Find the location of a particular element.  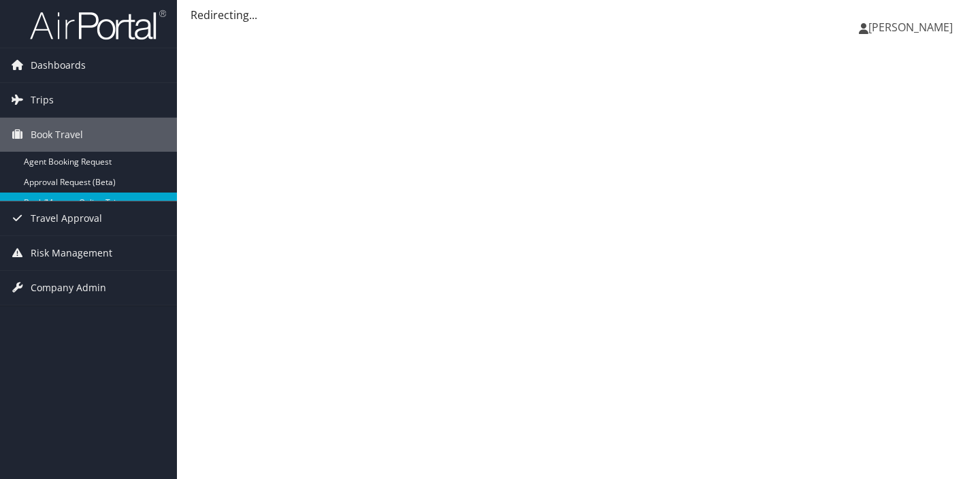

span: Travel Approval is located at coordinates (66, 219).